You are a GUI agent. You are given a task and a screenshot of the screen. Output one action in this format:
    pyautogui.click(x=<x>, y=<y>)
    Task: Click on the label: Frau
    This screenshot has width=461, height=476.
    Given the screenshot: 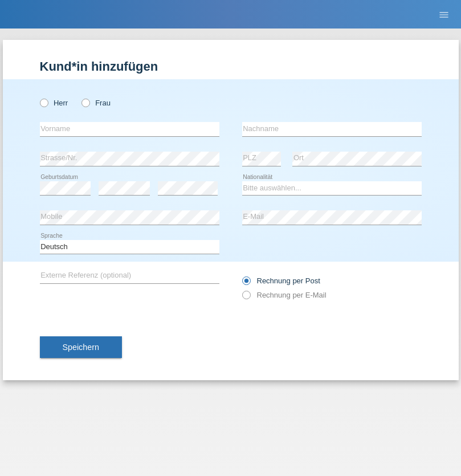 What is the action you would take?
    pyautogui.click(x=96, y=103)
    